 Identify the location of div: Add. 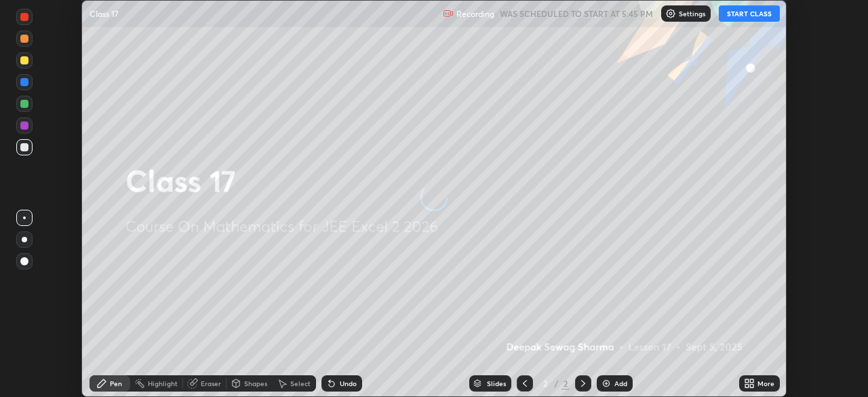
(621, 383).